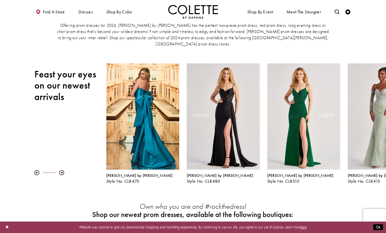 The image size is (386, 233). What do you see at coordinates (347, 12) in the screenshot?
I see `a: Check Wishlist` at bounding box center [347, 12].